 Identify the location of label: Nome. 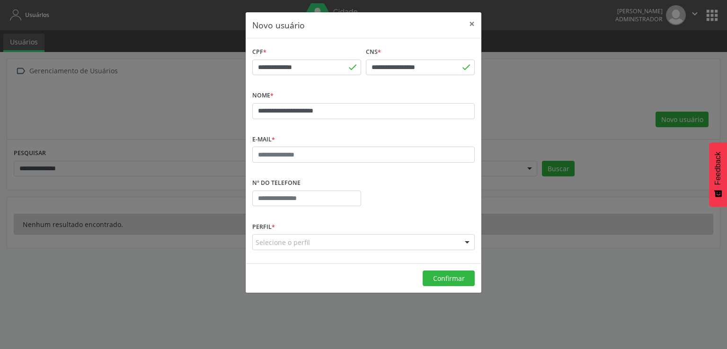
(263, 96).